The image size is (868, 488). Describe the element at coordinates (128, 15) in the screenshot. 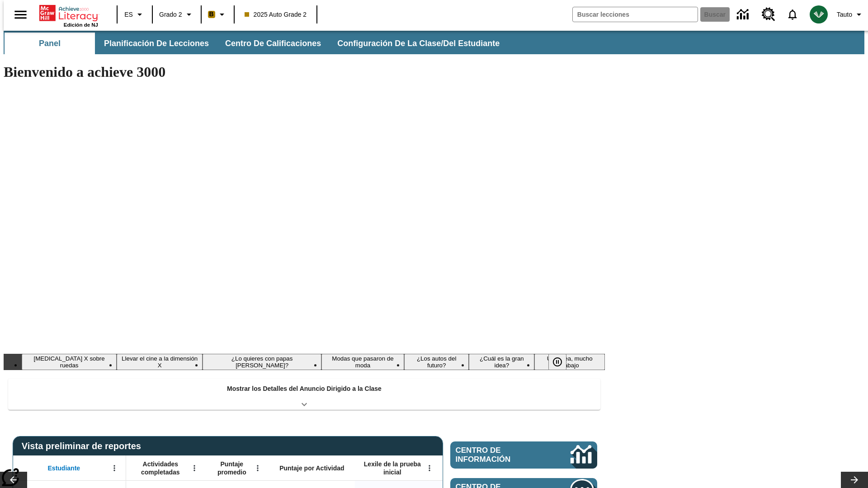

I see `span: ES` at that location.